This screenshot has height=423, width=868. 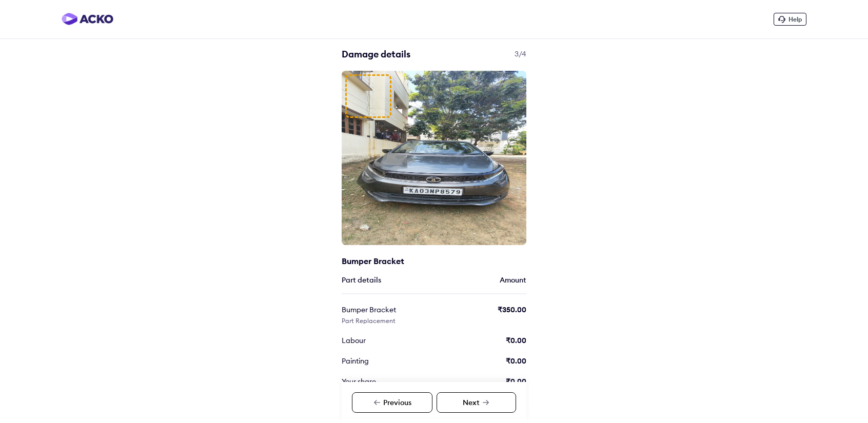 What do you see at coordinates (795, 19) in the screenshot?
I see `span: Help` at bounding box center [795, 19].